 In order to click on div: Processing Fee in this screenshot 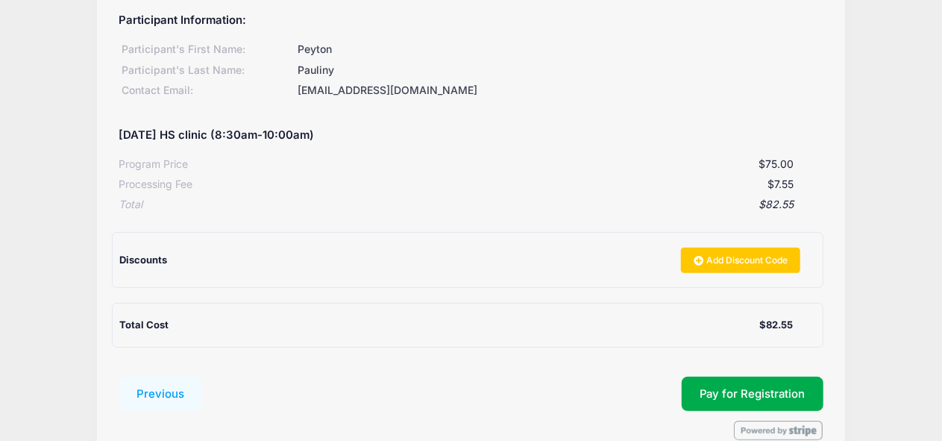, I will do `click(156, 184)`.